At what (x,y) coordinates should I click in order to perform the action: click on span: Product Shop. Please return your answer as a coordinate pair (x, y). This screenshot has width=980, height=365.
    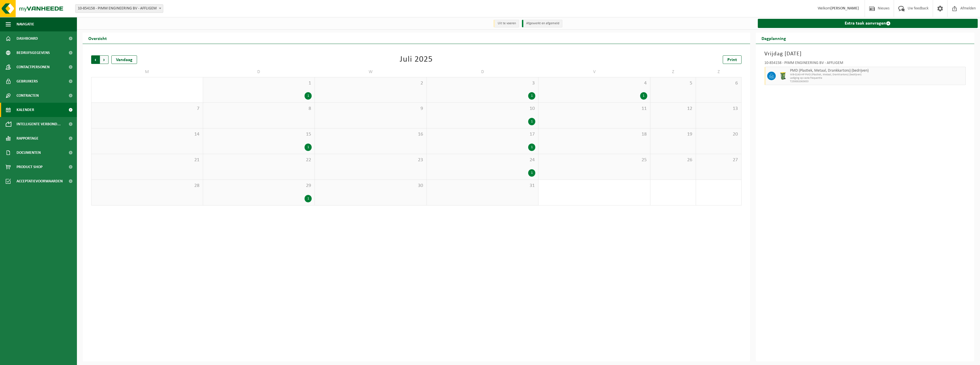
    Looking at the image, I should click on (30, 166).